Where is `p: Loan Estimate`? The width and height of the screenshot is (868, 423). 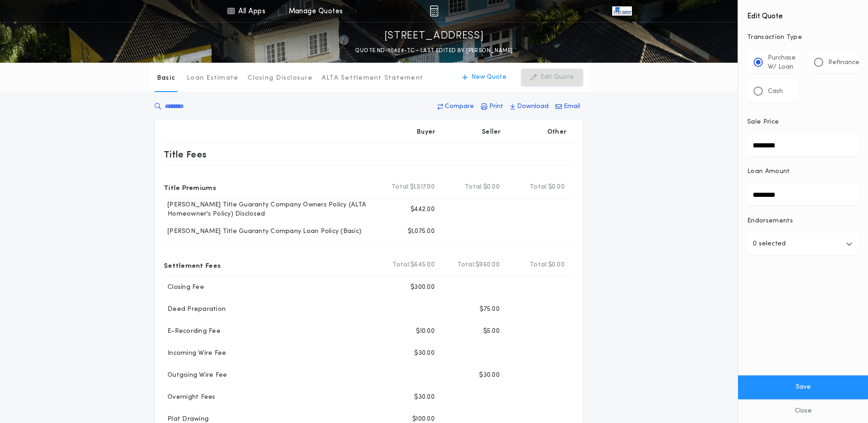 p: Loan Estimate is located at coordinates (213, 78).